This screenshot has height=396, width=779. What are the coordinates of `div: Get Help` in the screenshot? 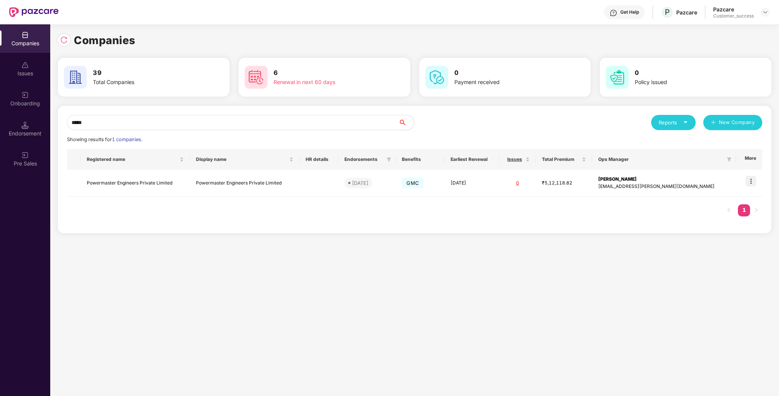 It's located at (630, 12).